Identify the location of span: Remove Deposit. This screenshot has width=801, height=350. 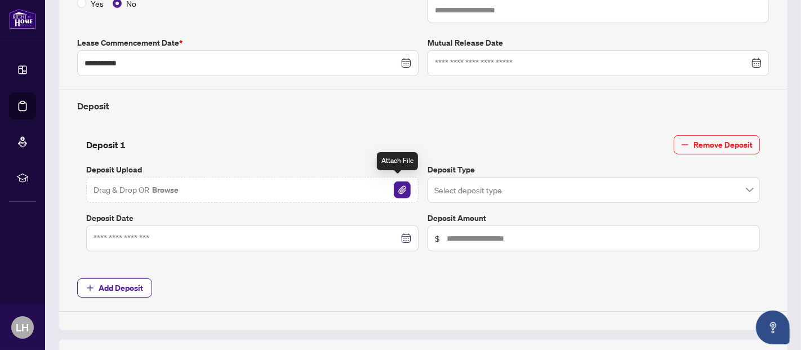
(722, 145).